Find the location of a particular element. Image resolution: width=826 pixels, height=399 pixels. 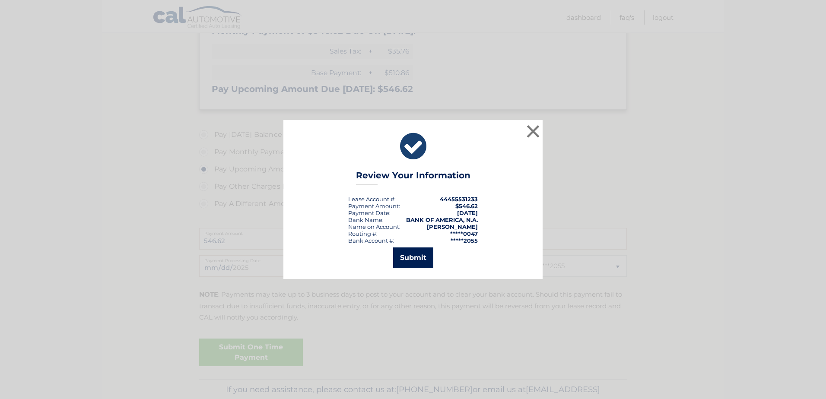

div: Bank Name: is located at coordinates (366, 220).